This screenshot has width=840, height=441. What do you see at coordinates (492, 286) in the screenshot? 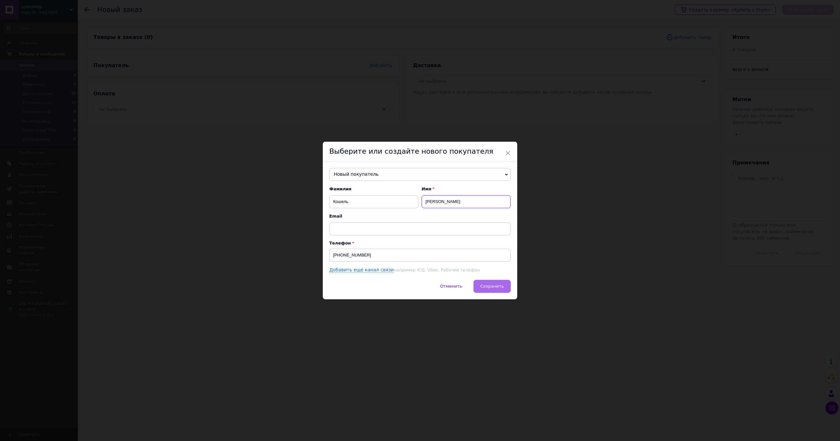
I see `button: Сохранить` at bounding box center [492, 286].